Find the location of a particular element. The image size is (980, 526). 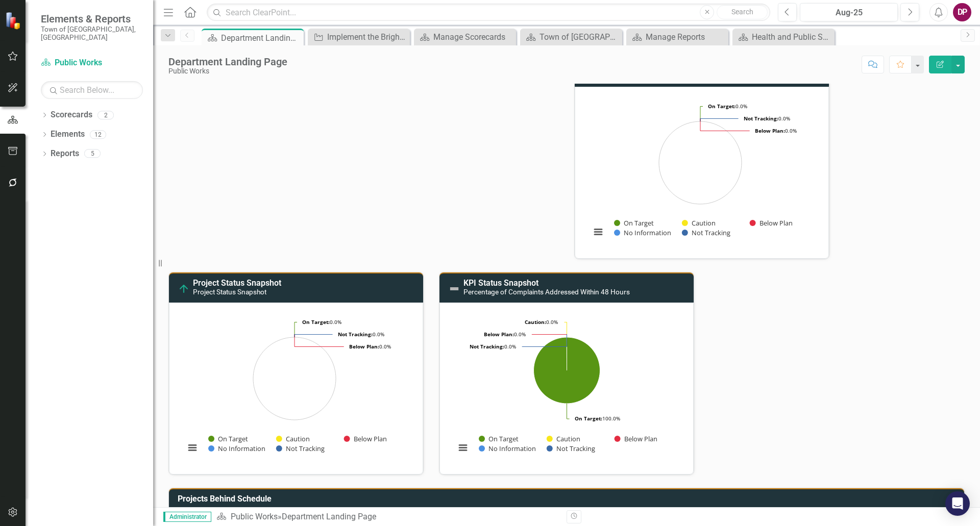

text: 100.0% is located at coordinates (597, 418).